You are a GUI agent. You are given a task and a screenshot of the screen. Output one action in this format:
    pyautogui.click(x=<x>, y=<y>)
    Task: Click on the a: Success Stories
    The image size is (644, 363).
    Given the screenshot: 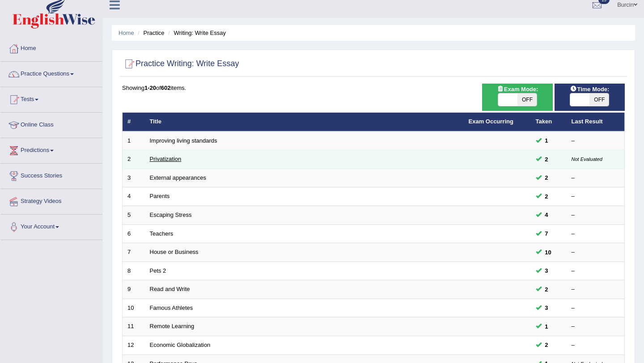 What is the action you would take?
    pyautogui.click(x=51, y=175)
    